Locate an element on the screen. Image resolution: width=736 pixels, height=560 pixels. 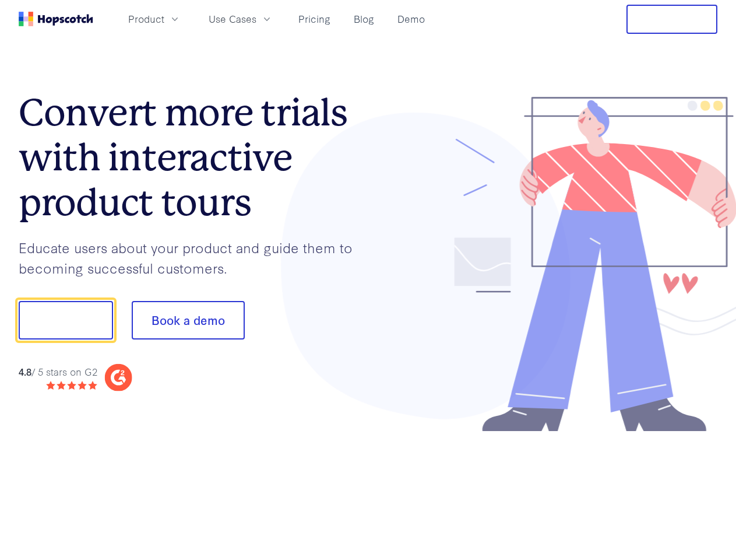
a: Home is located at coordinates (56, 19).